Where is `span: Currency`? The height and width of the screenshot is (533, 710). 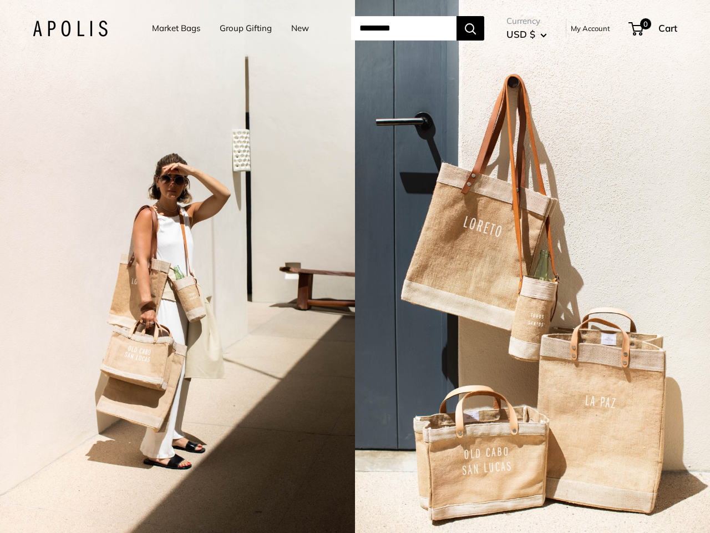
span: Currency is located at coordinates (527, 21).